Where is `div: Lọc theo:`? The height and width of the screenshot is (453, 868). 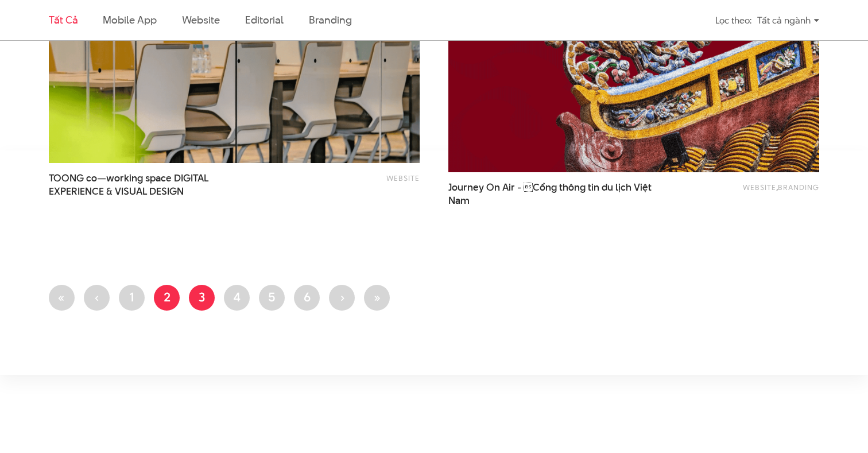
div: Lọc theo: is located at coordinates (733, 20).